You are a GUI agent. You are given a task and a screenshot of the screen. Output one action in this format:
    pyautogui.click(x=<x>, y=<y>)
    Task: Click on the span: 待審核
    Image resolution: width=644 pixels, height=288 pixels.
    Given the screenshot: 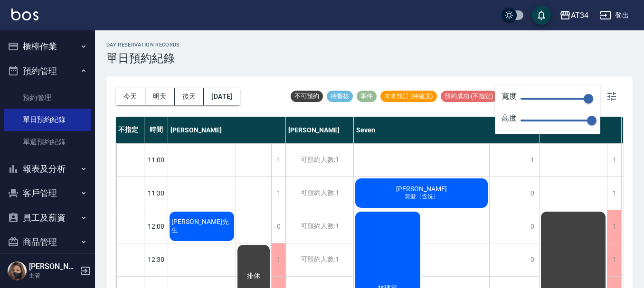 What is the action you would take?
    pyautogui.click(x=339, y=96)
    